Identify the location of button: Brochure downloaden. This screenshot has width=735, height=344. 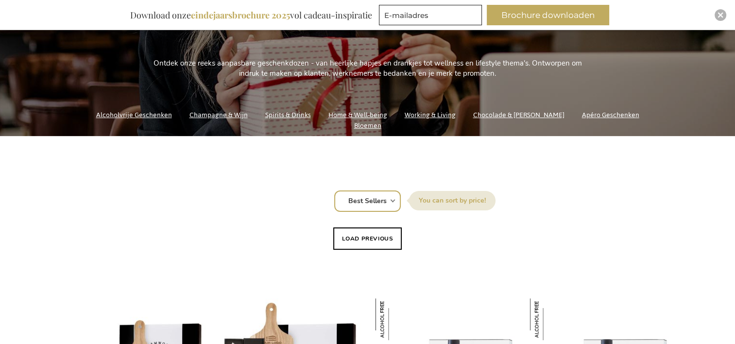
(548, 15).